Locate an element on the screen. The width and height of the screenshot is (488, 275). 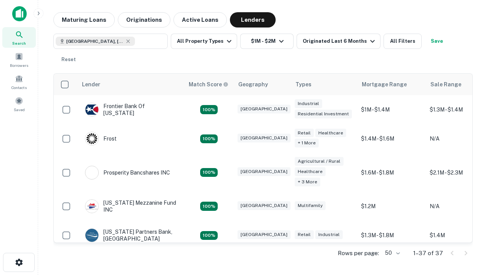
td: $1.6M - $1.8M is located at coordinates (392, 172).